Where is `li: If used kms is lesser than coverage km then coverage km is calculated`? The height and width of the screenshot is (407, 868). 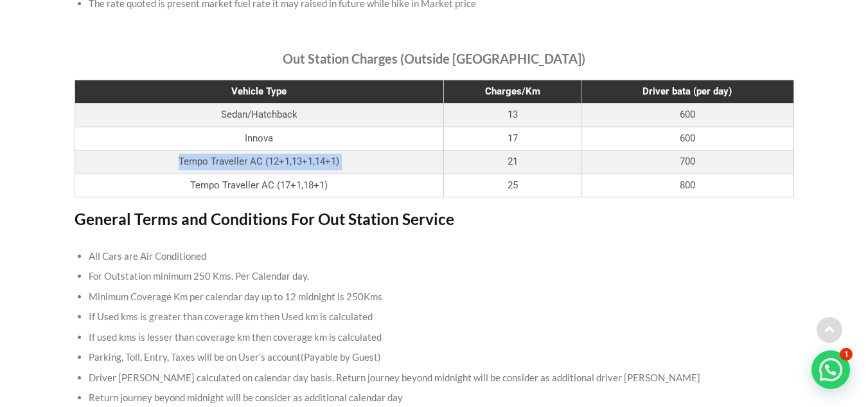
li: If used kms is lesser than coverage km then coverage km is calculated is located at coordinates (433, 338).